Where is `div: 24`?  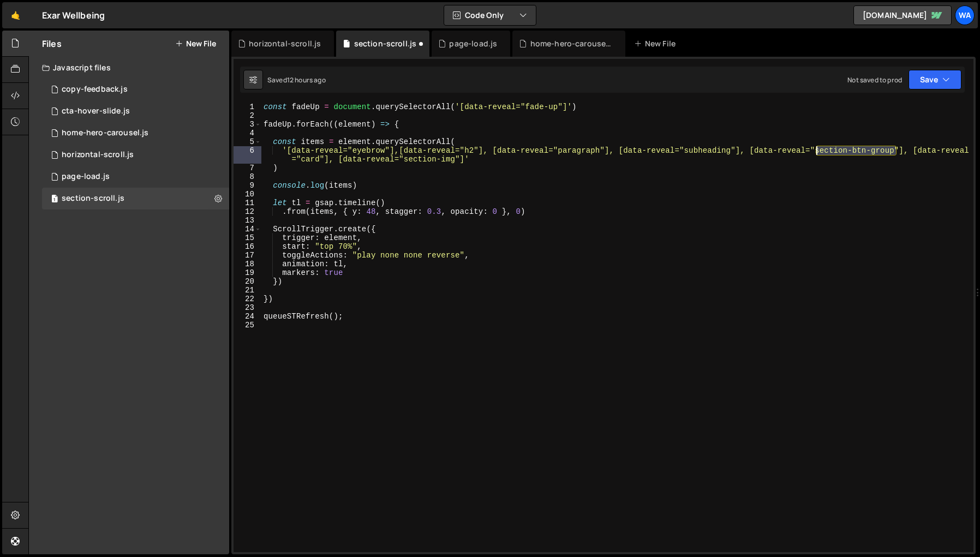
div: 24 is located at coordinates (248, 316).